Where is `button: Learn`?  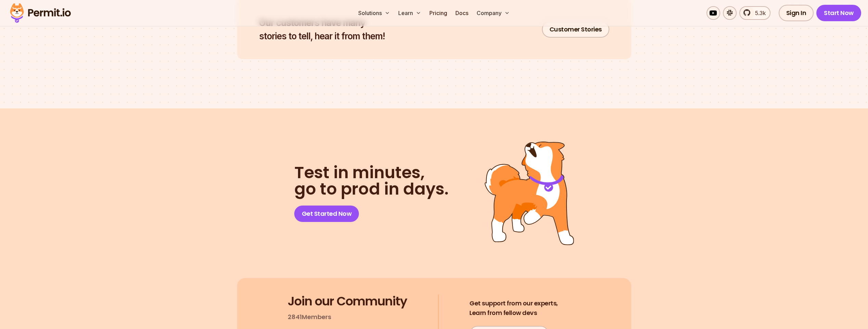 button: Learn is located at coordinates (410, 13).